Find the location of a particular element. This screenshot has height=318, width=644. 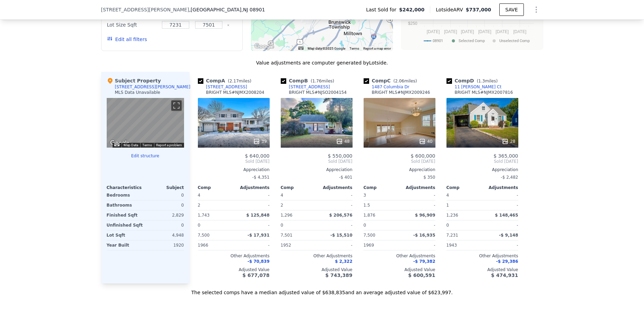

div: Finished Sqft is located at coordinates (126, 215).